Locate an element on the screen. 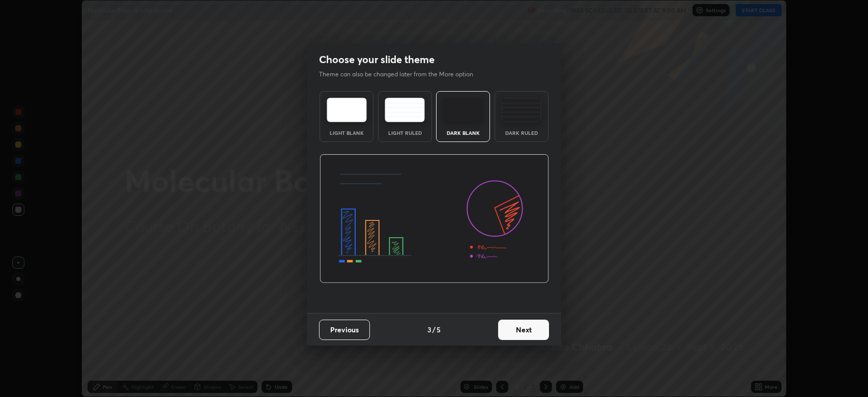 The image size is (868, 397). img: darkTheme.f0cc69e5.svg is located at coordinates (463, 110).